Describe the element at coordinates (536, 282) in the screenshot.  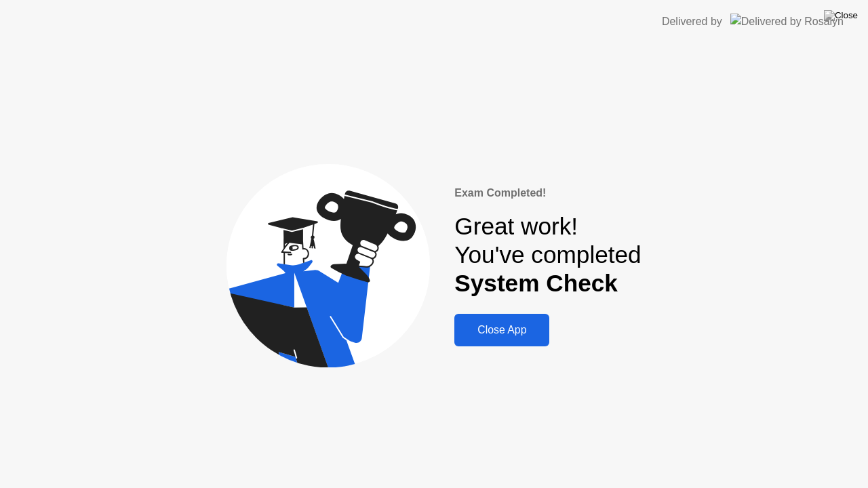
I see `b: System Check` at that location.